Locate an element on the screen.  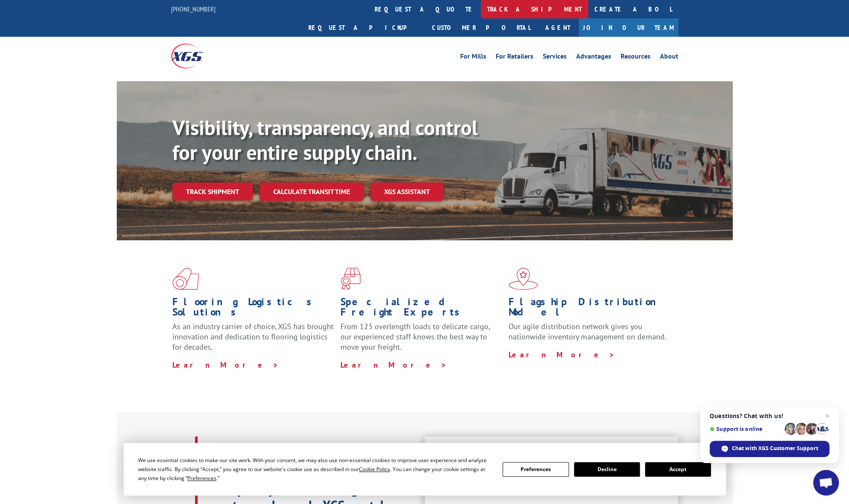
b: Visibility, transparency, and control for your entire supply chain. is located at coordinates (325, 140).